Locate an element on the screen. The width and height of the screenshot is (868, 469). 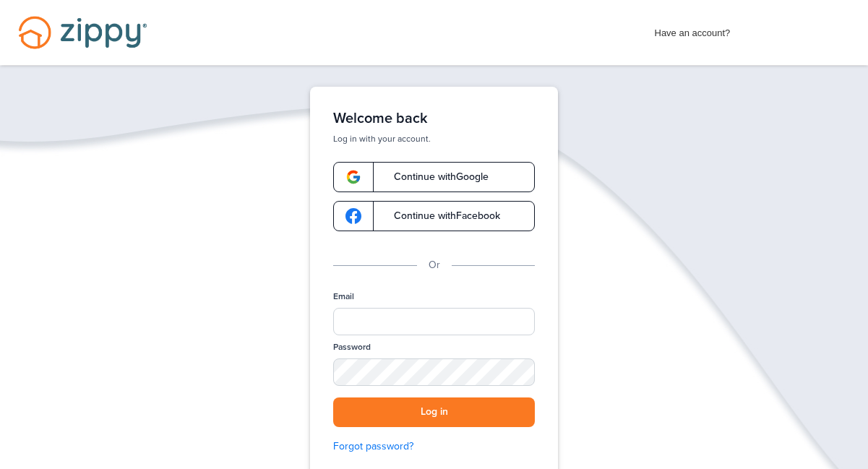
p: Or is located at coordinates (434, 265).